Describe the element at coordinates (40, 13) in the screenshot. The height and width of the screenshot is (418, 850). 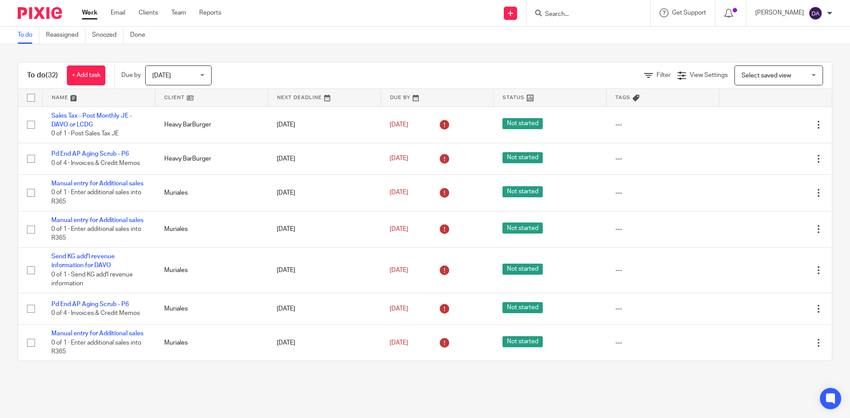
I see `img: Pixie` at that location.